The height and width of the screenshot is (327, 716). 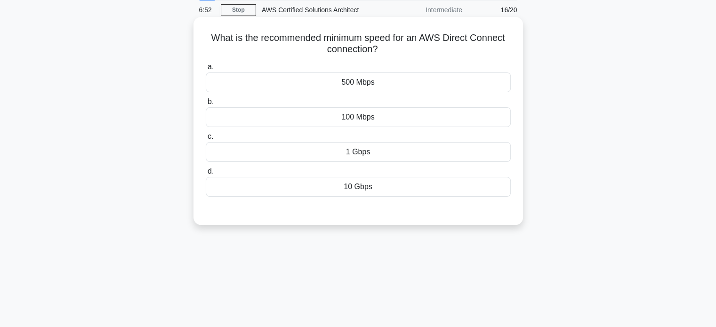 What do you see at coordinates (358, 44) in the screenshot?
I see `h5: What is the recommended minimum speed for an AWS Direct Connect connection?` at bounding box center [358, 44].